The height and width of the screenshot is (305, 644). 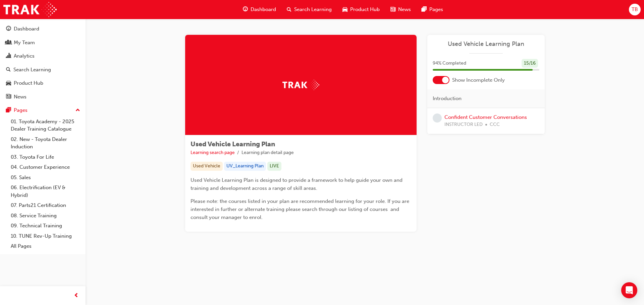 I want to click on span: Used Vehicle Learning Plan is designed to provide a framework to help guide your own and training..., so click(x=297, y=184).